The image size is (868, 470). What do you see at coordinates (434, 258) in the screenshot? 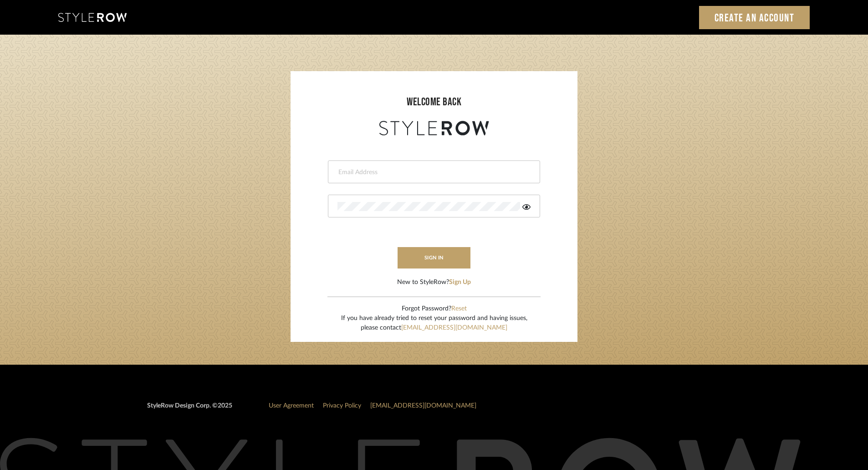
I see `button: sign in` at bounding box center [434, 258].